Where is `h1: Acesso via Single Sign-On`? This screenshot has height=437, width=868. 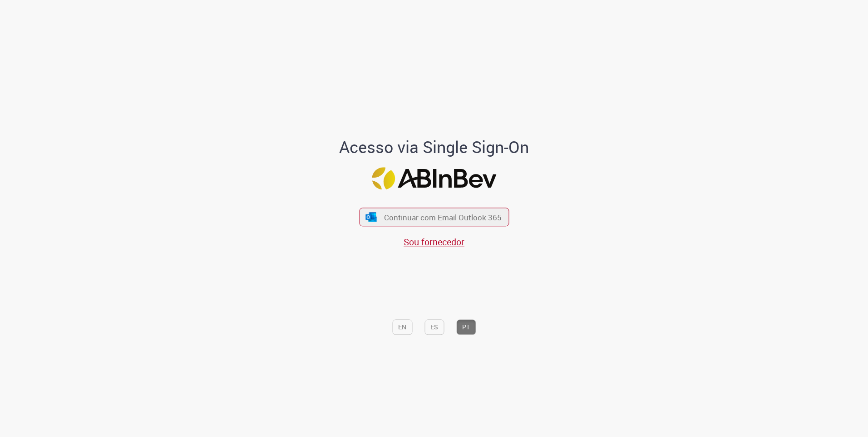
h1: Acesso via Single Sign-On is located at coordinates (434, 148).